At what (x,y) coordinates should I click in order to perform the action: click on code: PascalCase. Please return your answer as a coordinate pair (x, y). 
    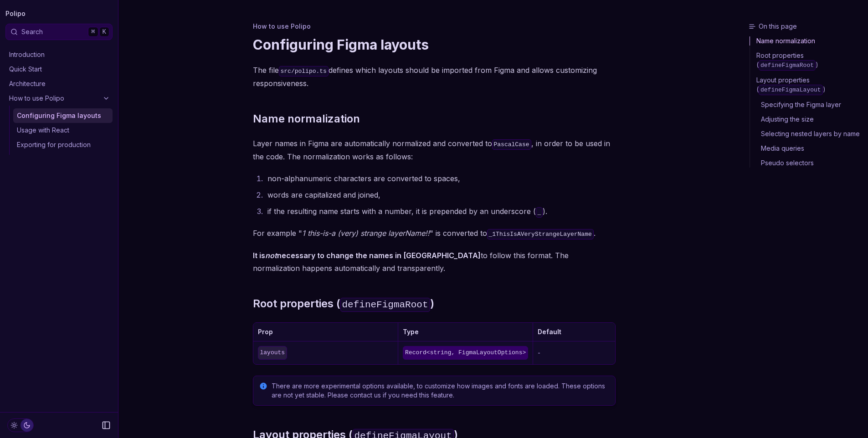
    Looking at the image, I should click on (512, 144).